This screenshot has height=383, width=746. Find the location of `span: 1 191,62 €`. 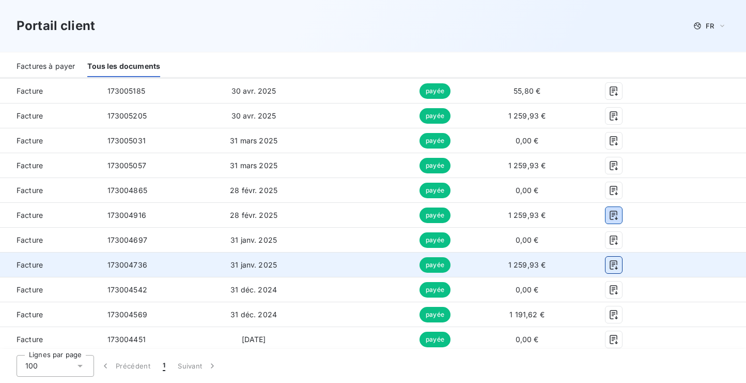

span: 1 191,62 € is located at coordinates (527, 314).